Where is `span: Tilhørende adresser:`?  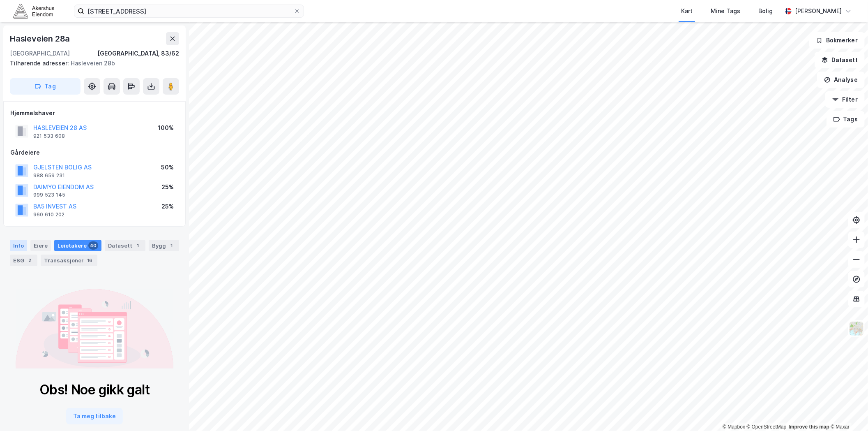 span: Tilhørende adresser: is located at coordinates (40, 63).